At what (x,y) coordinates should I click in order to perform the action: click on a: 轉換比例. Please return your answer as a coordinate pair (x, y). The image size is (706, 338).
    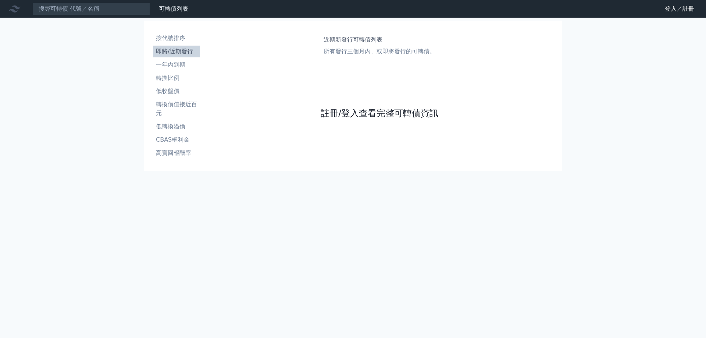
    Looking at the image, I should click on (177, 78).